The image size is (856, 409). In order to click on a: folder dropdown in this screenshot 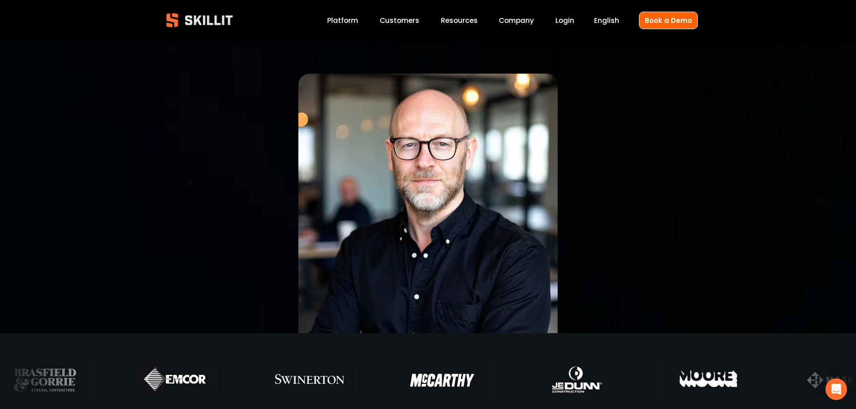, I will do `click(459, 20)`.